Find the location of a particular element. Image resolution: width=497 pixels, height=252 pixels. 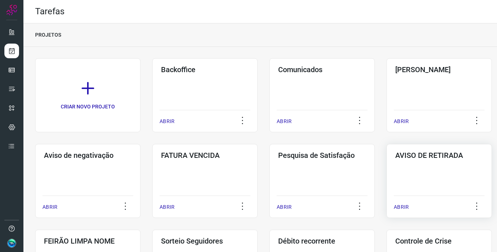

h3: Sorteio Seguidores is located at coordinates (205, 241).